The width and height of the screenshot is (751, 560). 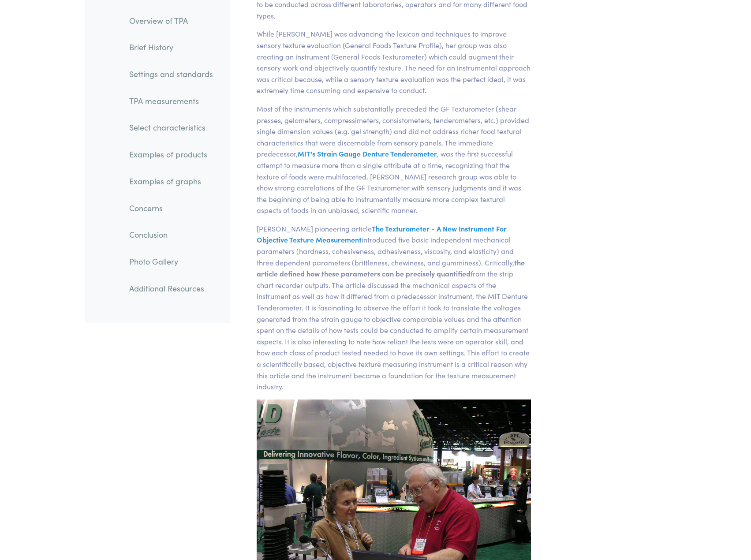 What do you see at coordinates (171, 262) in the screenshot?
I see `a: Photo Gallery` at bounding box center [171, 262].